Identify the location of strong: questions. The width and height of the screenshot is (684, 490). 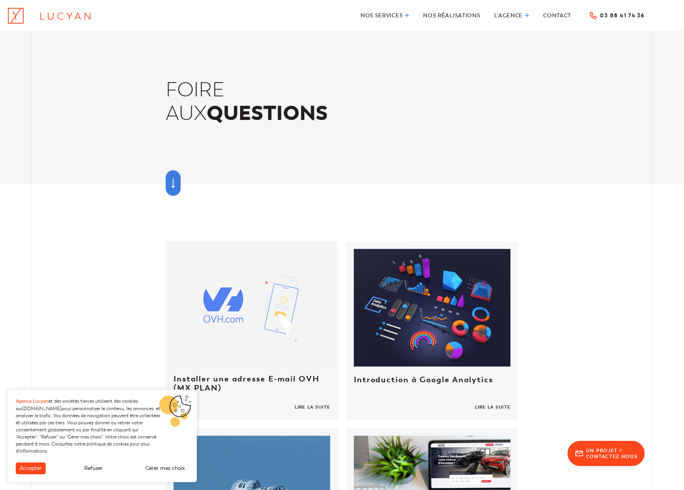
(267, 113).